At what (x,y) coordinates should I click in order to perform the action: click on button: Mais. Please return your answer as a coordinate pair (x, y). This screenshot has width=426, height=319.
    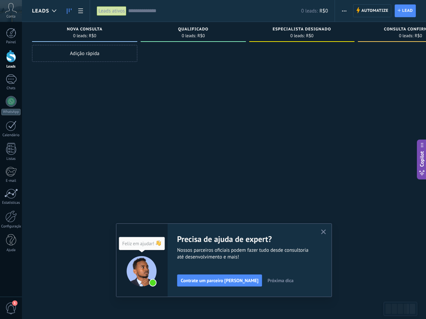
    Looking at the image, I should click on (344, 11).